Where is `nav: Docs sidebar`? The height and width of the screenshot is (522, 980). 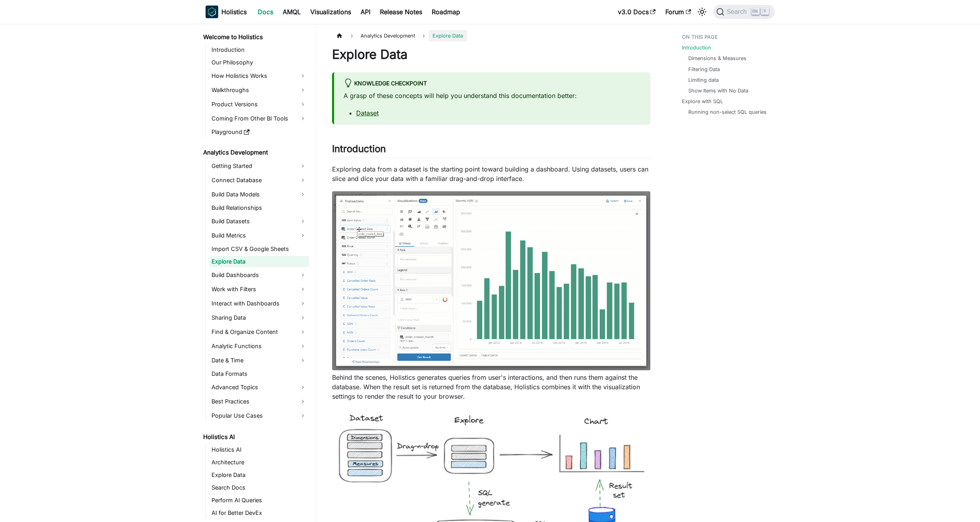 nav: Docs sidebar is located at coordinates (257, 273).